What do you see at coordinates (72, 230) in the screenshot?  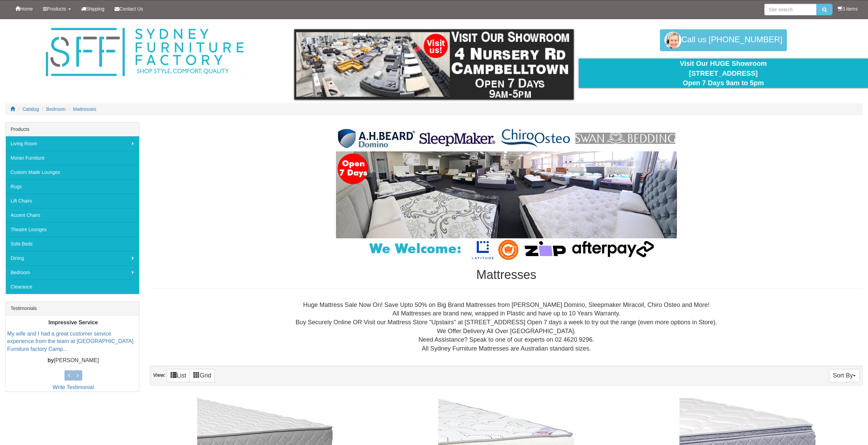 I see `a: Theatre Lounges` at bounding box center [72, 230].